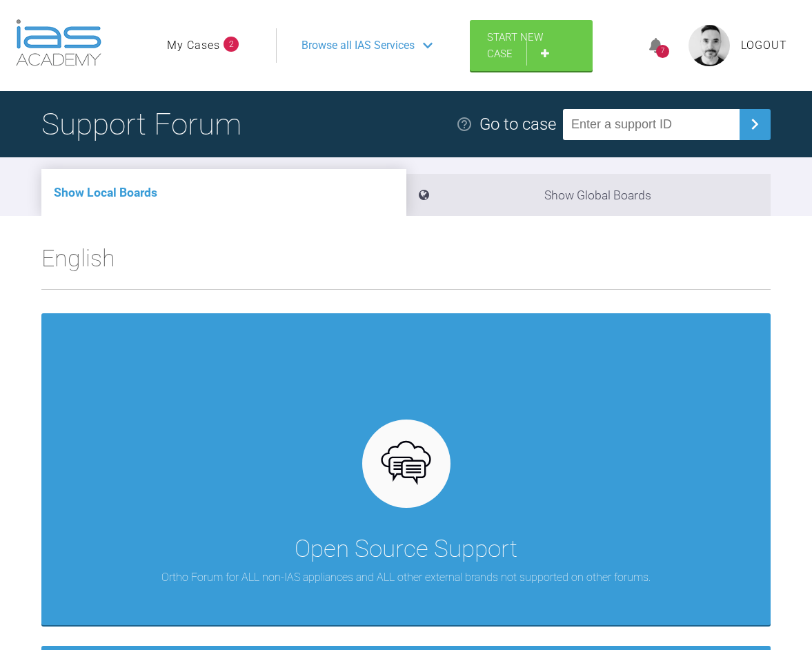  What do you see at coordinates (763, 45) in the screenshot?
I see `span: Logout` at bounding box center [763, 45].